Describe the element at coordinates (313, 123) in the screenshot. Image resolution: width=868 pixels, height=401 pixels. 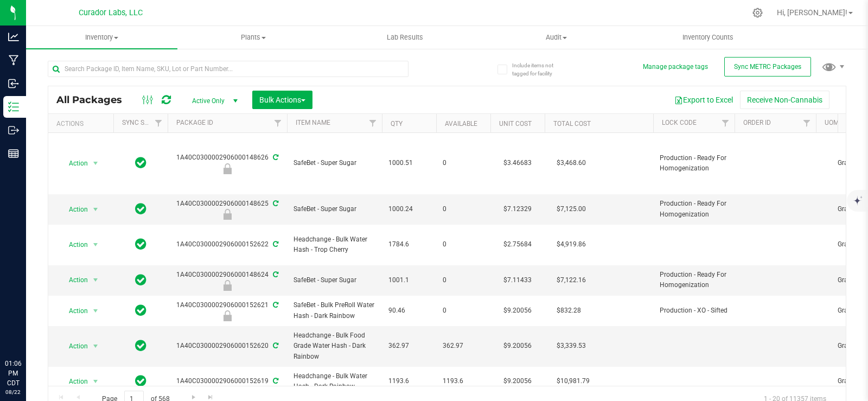
I see `a: Item Name` at that location.